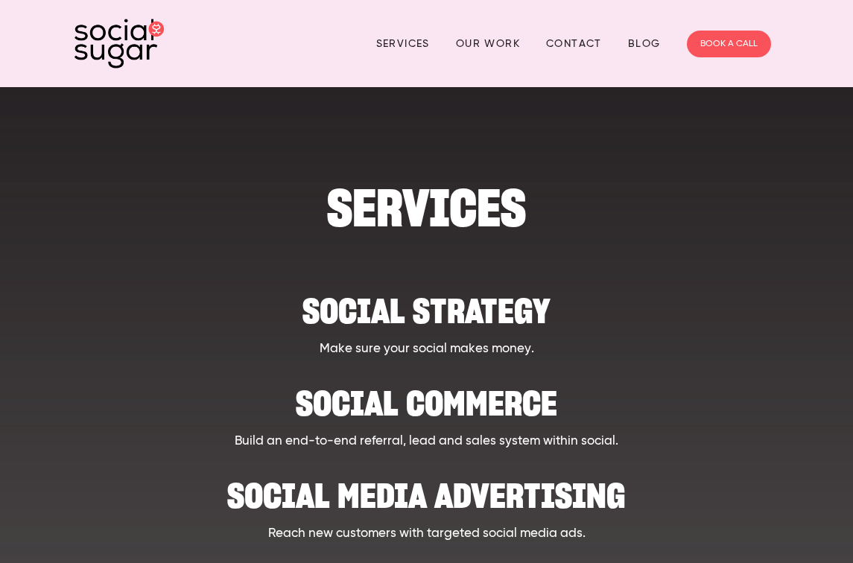 The width and height of the screenshot is (853, 563). Describe the element at coordinates (426, 504) in the screenshot. I see `a: Social Media Advertising Reach new customers with targeted social media ads.` at that location.